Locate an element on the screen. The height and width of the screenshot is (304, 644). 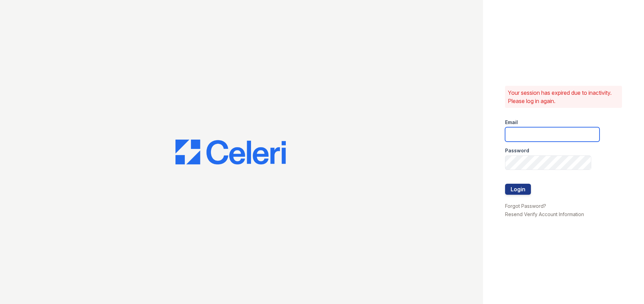
a: Resend Verify Account Information is located at coordinates (544, 214).